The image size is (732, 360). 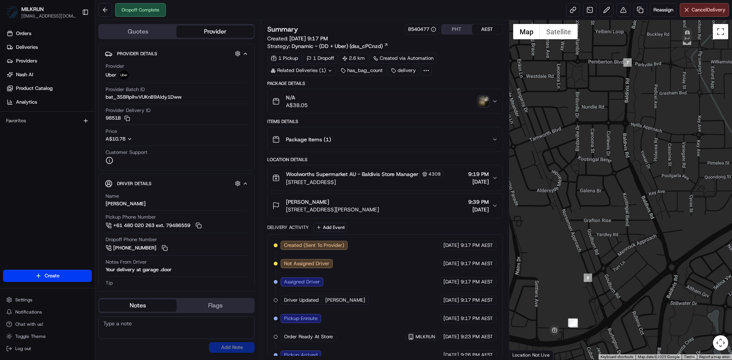 I want to click on a: Providers, so click(x=49, y=61).